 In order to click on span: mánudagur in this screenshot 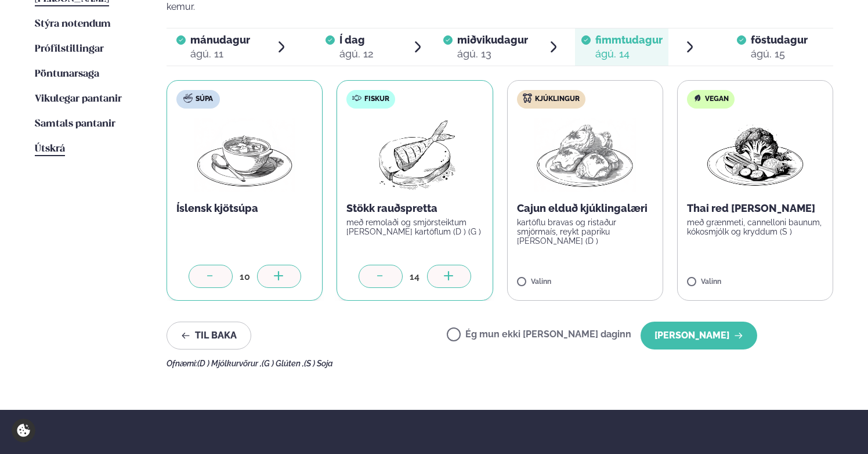, I will do `click(220, 39)`.